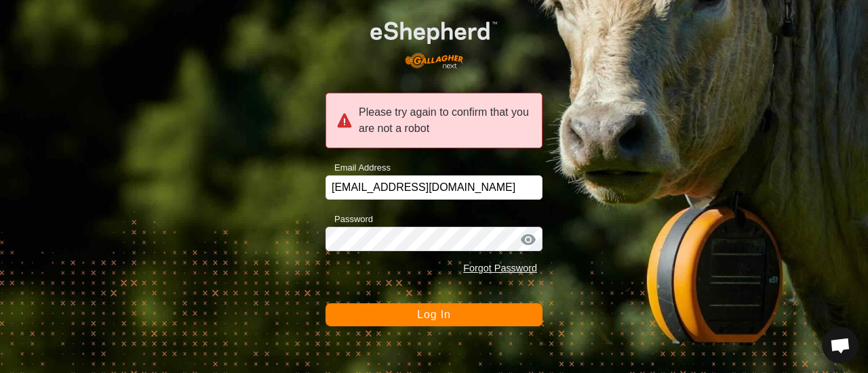 The width and height of the screenshot is (868, 373). What do you see at coordinates (350, 219) in the screenshot?
I see `label: Password` at bounding box center [350, 219].